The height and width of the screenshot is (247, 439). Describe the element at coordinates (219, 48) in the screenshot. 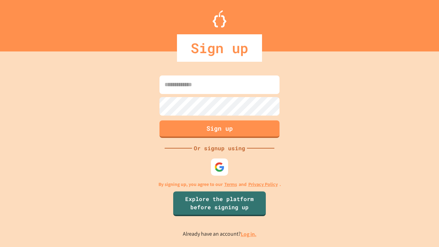

I see `div: Sign up` at that location.